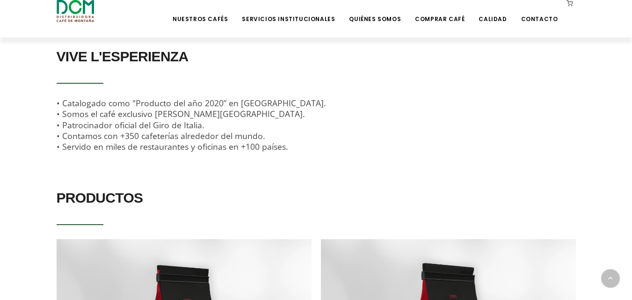 This screenshot has height=300, width=632. Describe the element at coordinates (316, 198) in the screenshot. I see `h2: PRODUCTOS` at that location.